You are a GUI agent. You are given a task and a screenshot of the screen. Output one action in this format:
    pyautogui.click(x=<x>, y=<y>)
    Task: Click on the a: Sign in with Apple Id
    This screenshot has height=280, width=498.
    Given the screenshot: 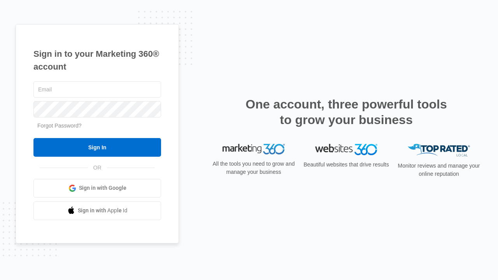 What is the action you would take?
    pyautogui.click(x=97, y=211)
    